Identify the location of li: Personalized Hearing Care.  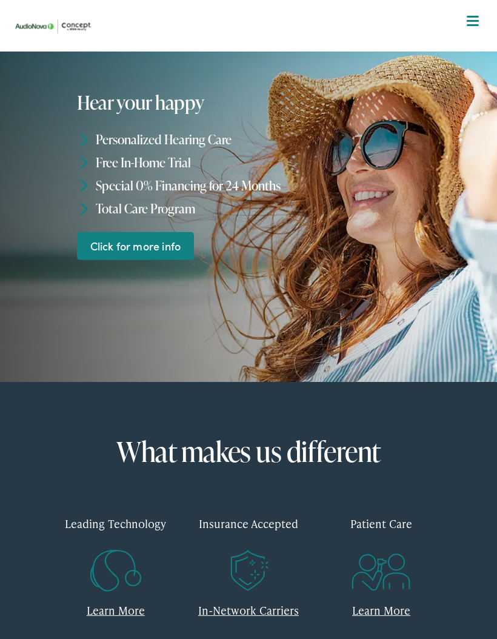
(251, 139).